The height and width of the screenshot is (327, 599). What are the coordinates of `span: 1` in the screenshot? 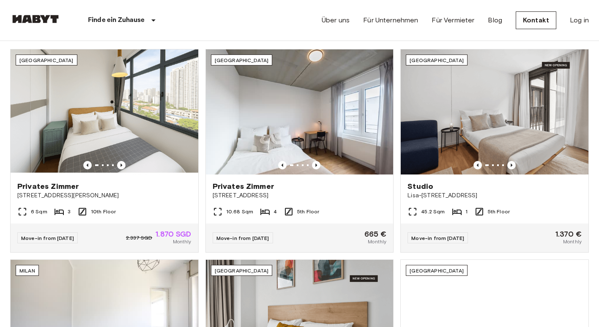 It's located at (466, 212).